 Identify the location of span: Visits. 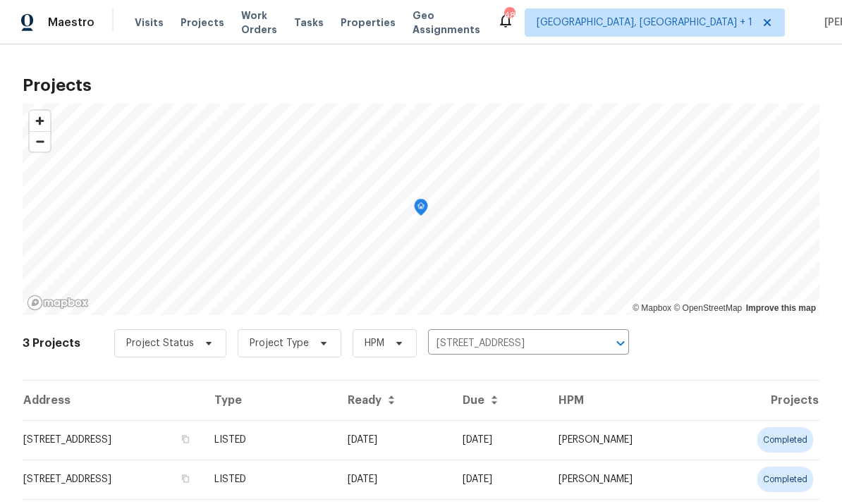
(149, 23).